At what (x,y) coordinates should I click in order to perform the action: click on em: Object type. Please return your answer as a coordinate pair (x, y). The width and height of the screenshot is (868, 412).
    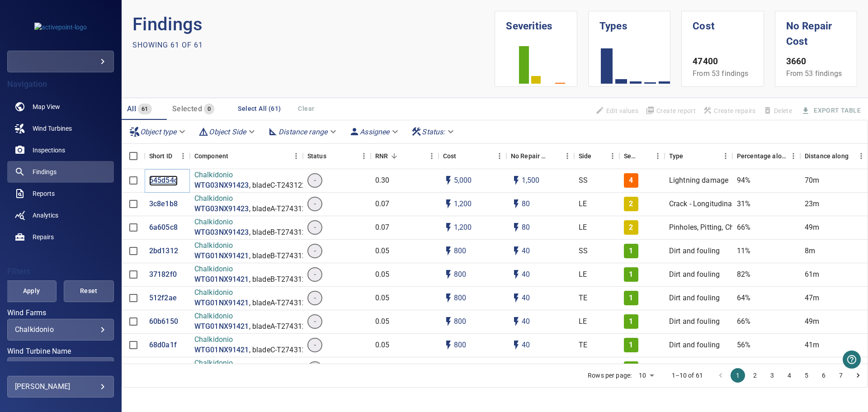
    Looking at the image, I should click on (158, 132).